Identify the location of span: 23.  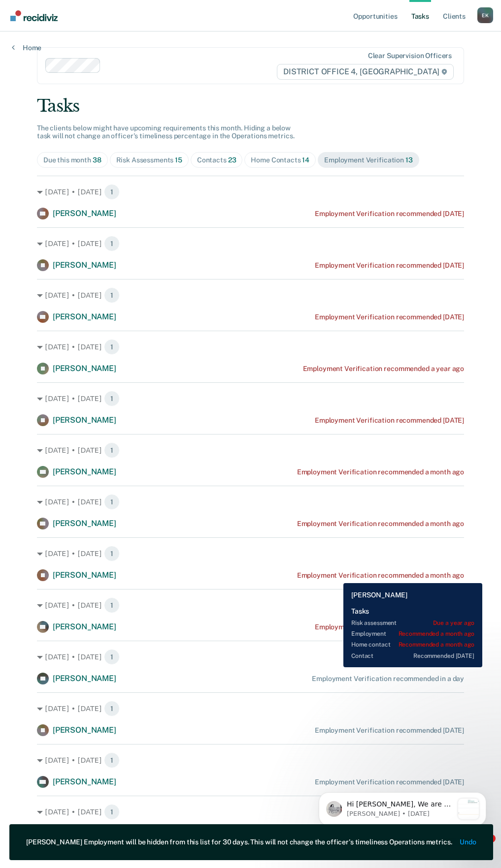
(232, 160).